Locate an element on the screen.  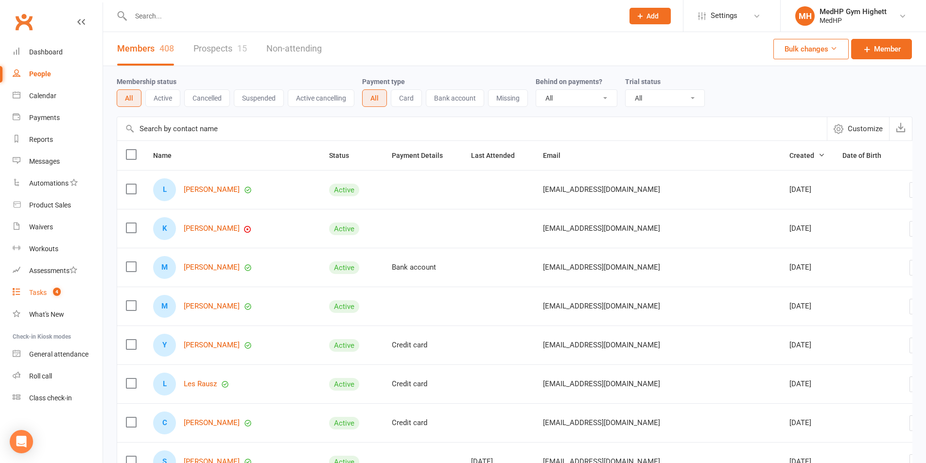
a: Clubworx is located at coordinates (24, 22).